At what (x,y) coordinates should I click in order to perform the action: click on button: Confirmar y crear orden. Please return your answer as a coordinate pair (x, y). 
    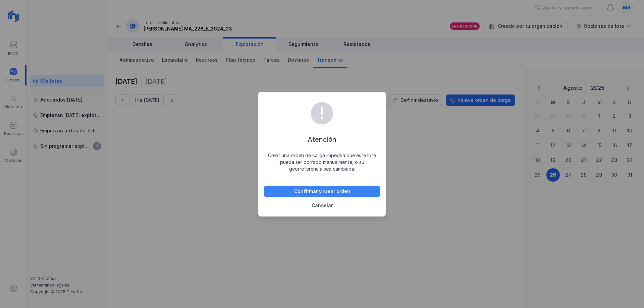
    Looking at the image, I should click on (322, 192).